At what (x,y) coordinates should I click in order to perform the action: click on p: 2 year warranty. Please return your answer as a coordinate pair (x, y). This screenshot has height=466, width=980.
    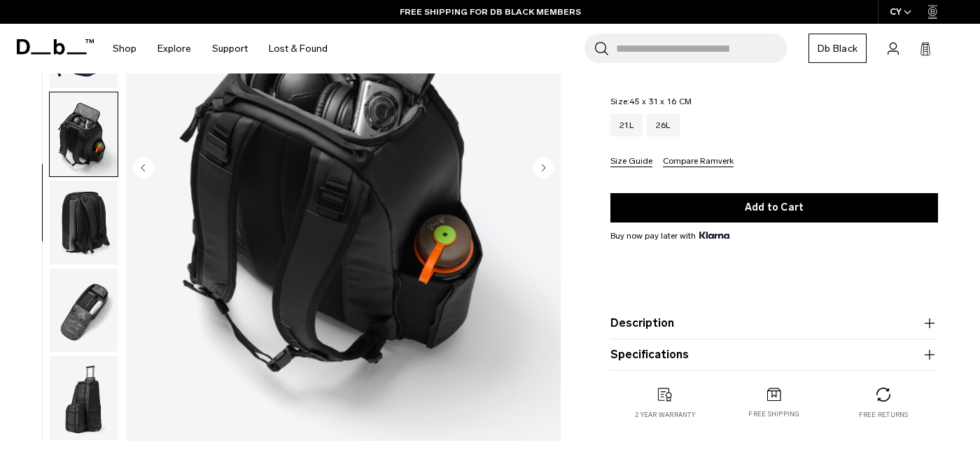
    Looking at the image, I should click on (665, 415).